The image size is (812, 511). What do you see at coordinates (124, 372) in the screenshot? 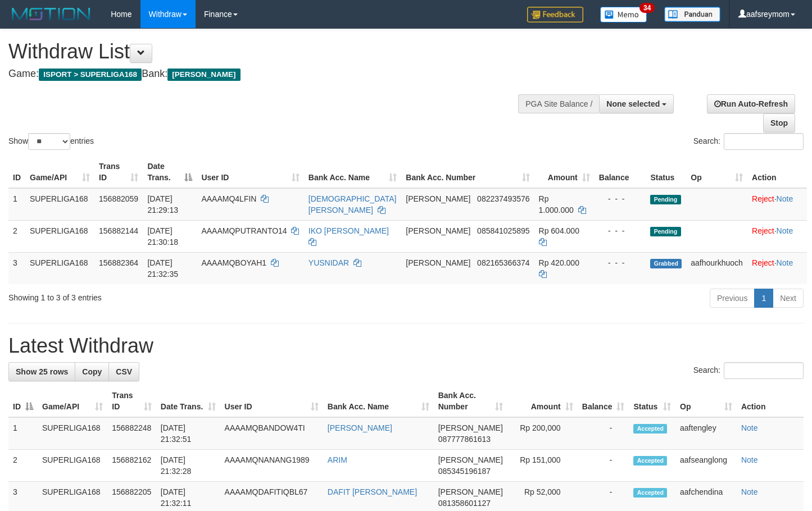
I see `span: CSV` at bounding box center [124, 372].